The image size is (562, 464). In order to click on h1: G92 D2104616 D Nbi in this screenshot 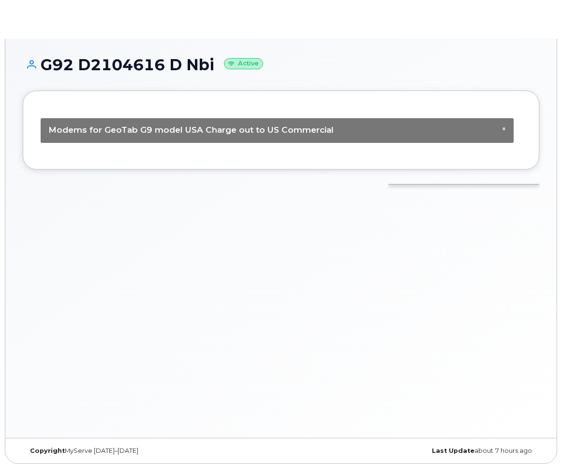, I will do `click(281, 64)`.